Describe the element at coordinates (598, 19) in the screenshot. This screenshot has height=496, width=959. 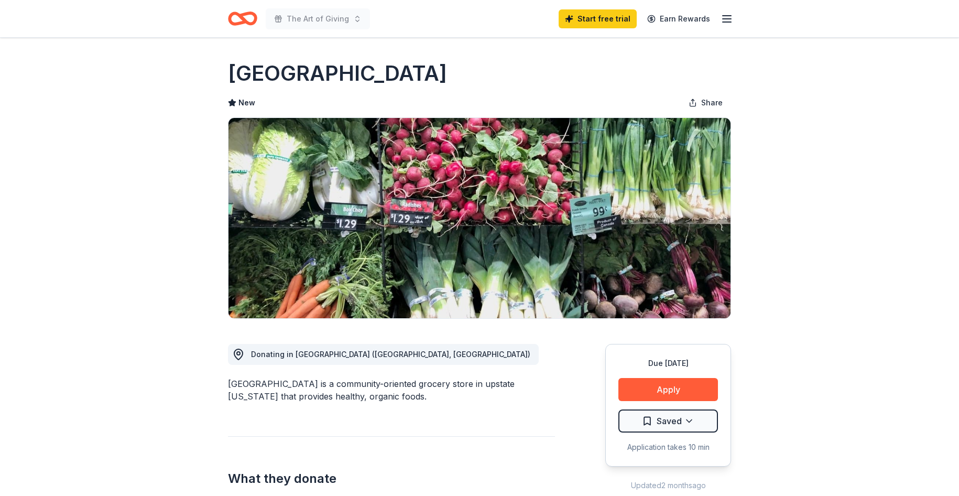
I see `a: Start free trial` at that location.